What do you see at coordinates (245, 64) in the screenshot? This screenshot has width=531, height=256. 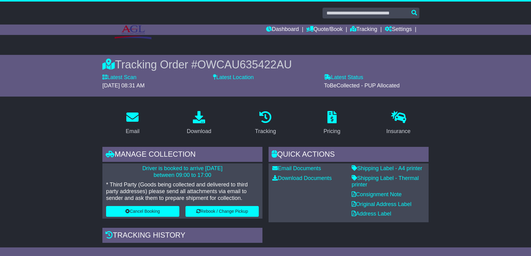 I see `span: OWCAU635422AU` at bounding box center [245, 64].